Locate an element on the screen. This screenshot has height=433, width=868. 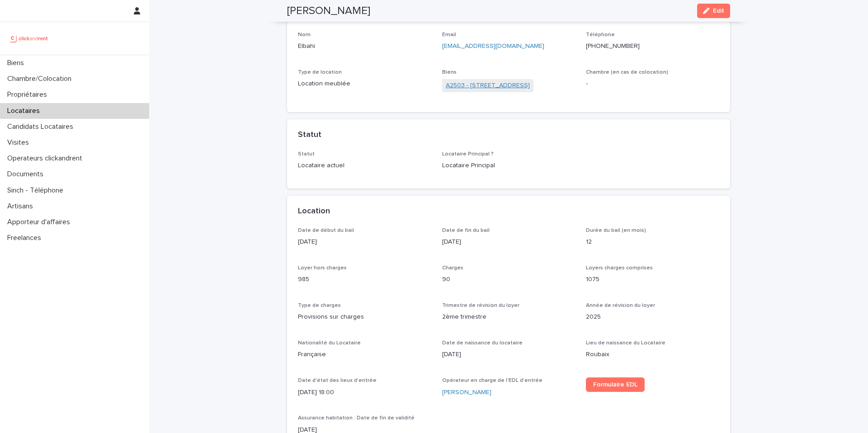
span: Téléphone is located at coordinates (600, 35).